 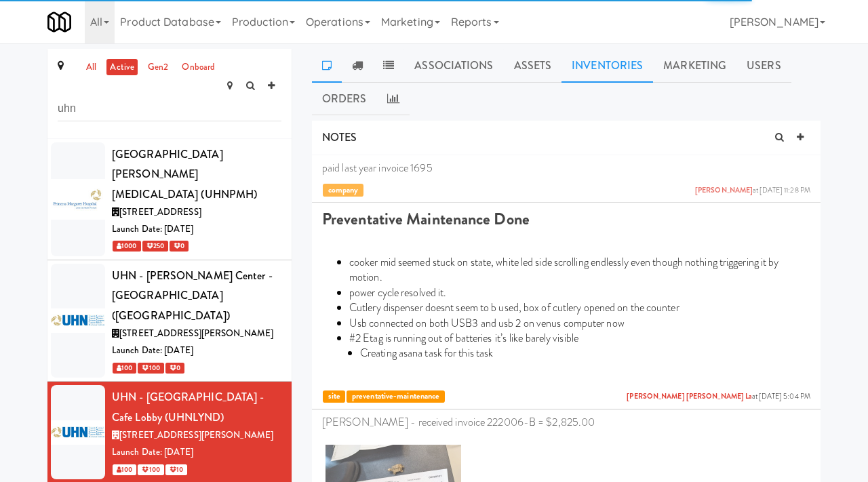 I want to click on span: 250, so click(x=155, y=246).